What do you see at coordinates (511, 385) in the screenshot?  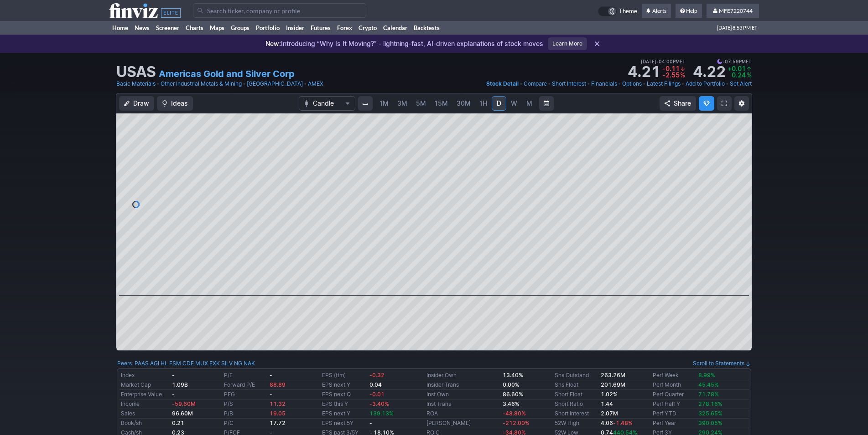 I see `b: 0.00%` at bounding box center [511, 385].